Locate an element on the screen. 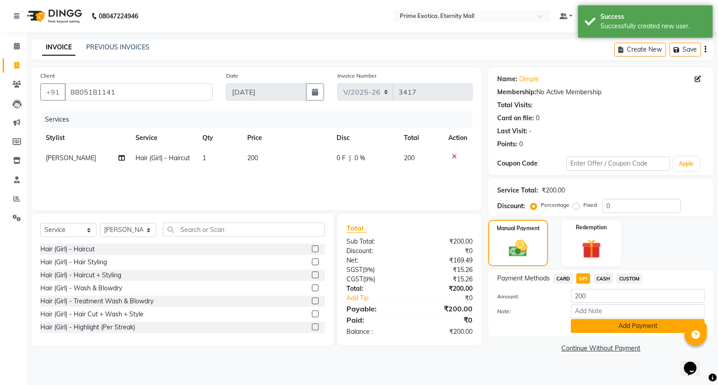 This screenshot has width=718, height=385. span: CGST is located at coordinates (355, 279).